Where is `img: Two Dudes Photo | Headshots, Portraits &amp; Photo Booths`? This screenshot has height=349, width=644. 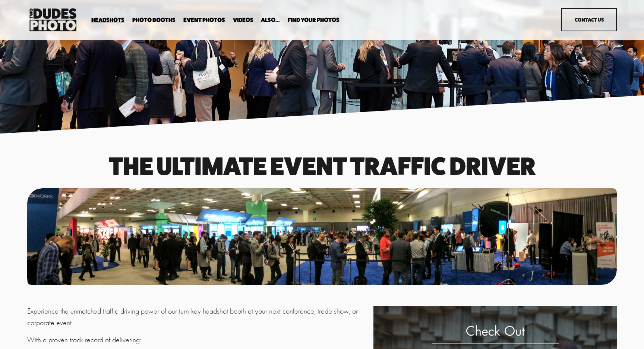
img: Two Dudes Photo | Headshots, Portraits &amp; Photo Booths is located at coordinates (53, 20).